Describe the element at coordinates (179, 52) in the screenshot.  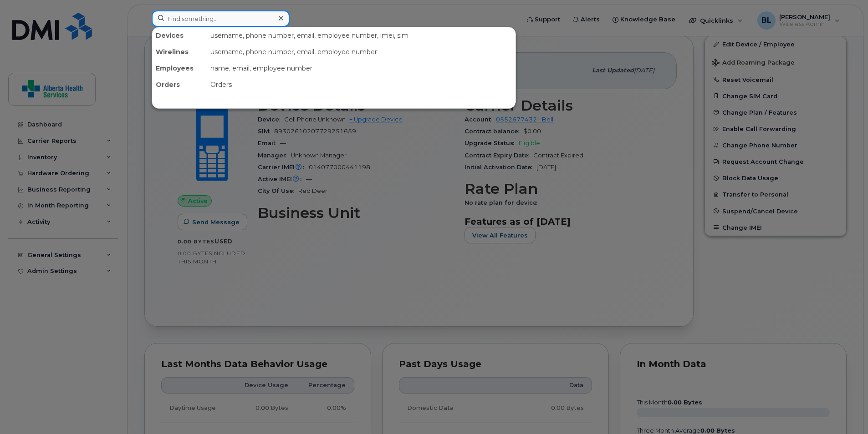
I see `div: Wirelines` at that location.